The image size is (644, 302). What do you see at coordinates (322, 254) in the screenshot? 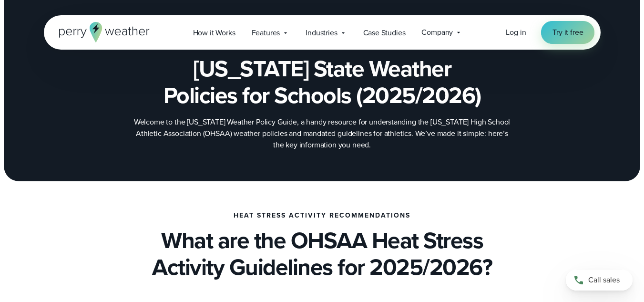
I see `h2: What are the OHSAA Heat Stress Activity Guidelines for 2025/2026?` at bounding box center [322, 254].